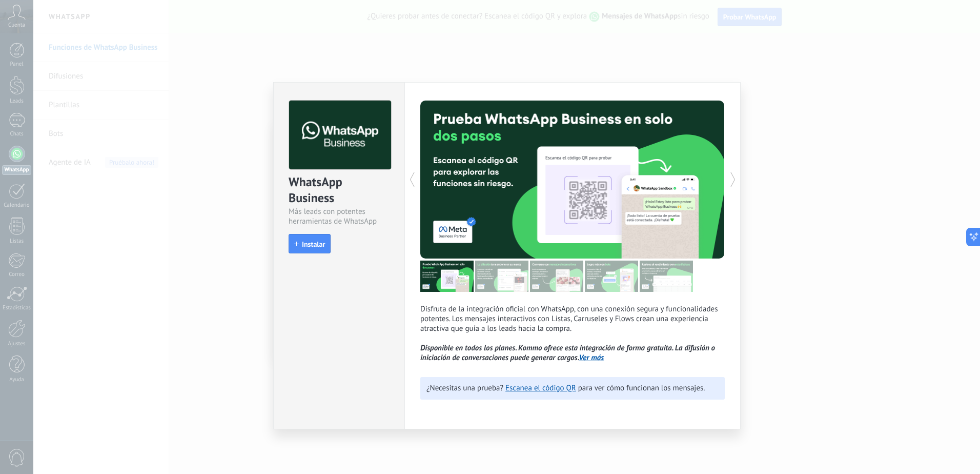 The image size is (980, 474). What do you see at coordinates (447, 276) in the screenshot?
I see `img: tour_image_7a4924cebc22ed9e3259523e50fe4fd6.png` at bounding box center [447, 276].